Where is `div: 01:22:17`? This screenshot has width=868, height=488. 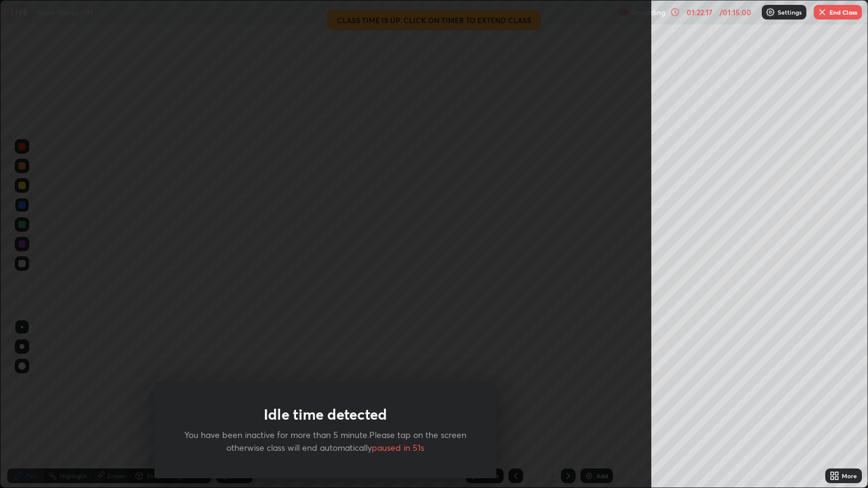 div: 01:22:17 is located at coordinates (700, 12).